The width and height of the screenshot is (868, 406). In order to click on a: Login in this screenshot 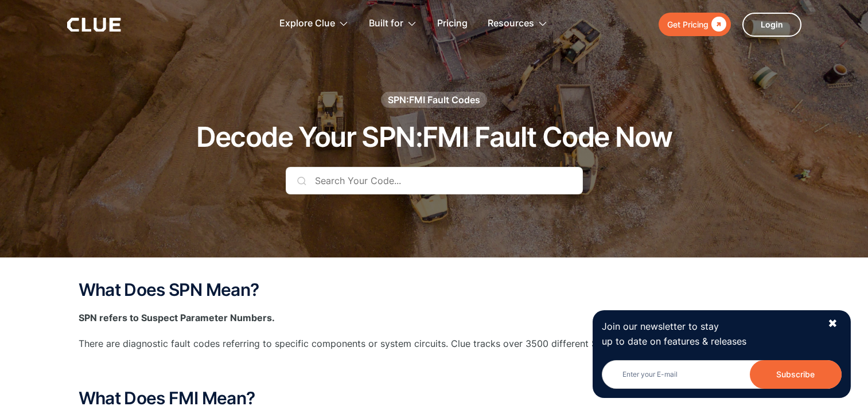, I will do `click(772, 25)`.